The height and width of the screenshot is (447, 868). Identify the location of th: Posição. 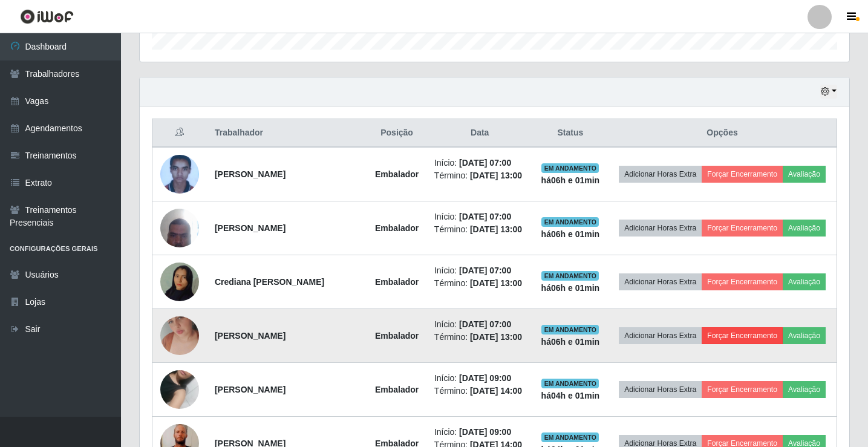
(397, 133).